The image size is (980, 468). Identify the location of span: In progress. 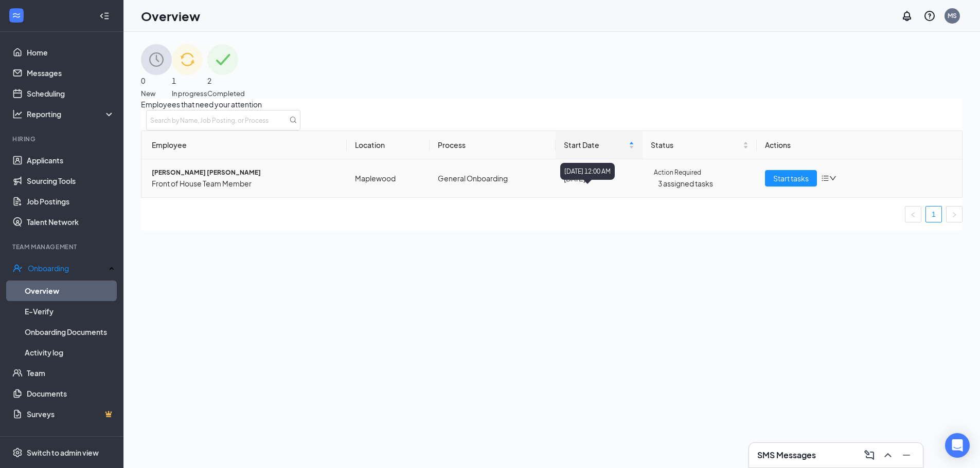
(189, 94).